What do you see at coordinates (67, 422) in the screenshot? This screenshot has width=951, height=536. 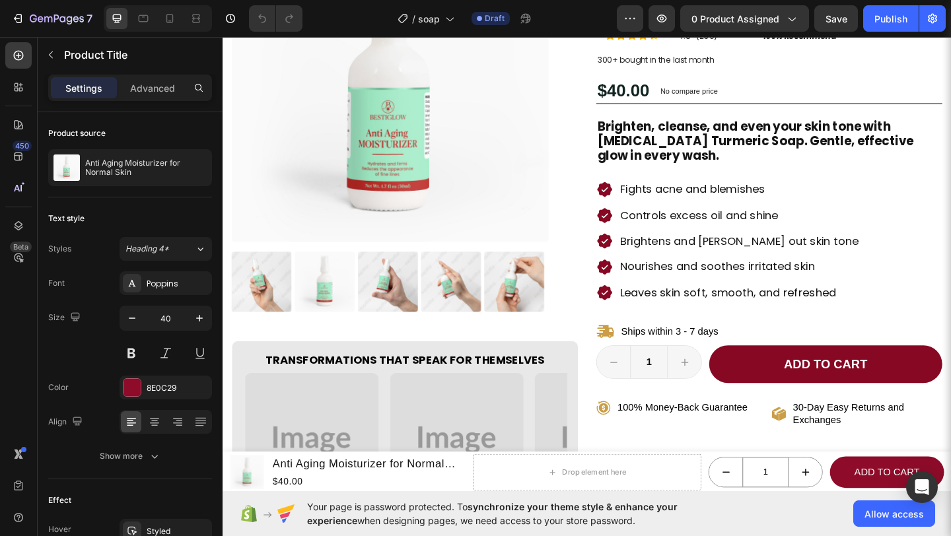 I see `div: Align` at bounding box center [67, 422].